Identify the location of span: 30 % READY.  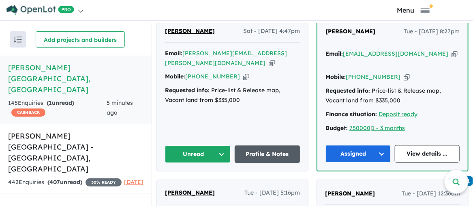
(103, 182).